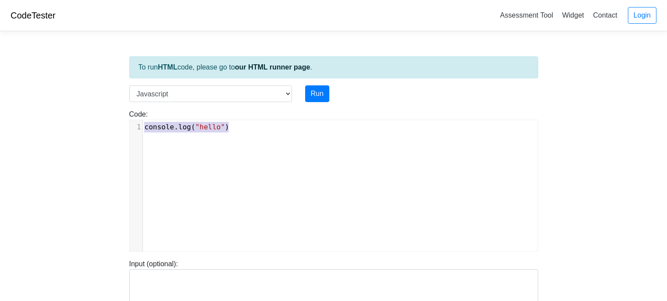 This screenshot has width=667, height=301. I want to click on div: Code:, so click(334, 180).